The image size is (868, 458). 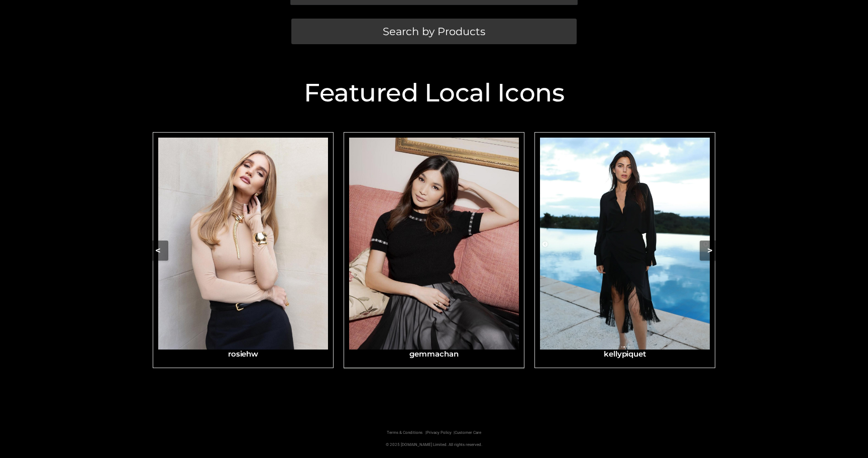 What do you see at coordinates (440, 433) in the screenshot?
I see `a: Privacy Policy |` at bounding box center [440, 433].